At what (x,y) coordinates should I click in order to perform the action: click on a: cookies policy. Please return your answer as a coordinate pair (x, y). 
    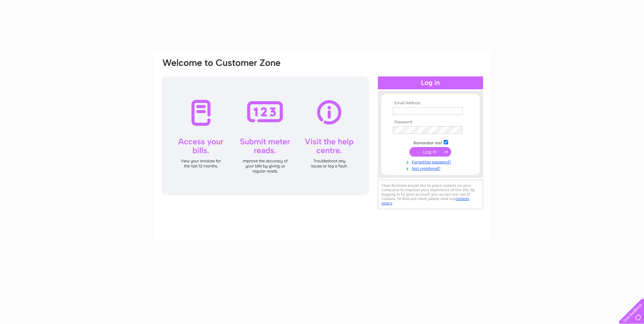
    Looking at the image, I should click on (426, 201).